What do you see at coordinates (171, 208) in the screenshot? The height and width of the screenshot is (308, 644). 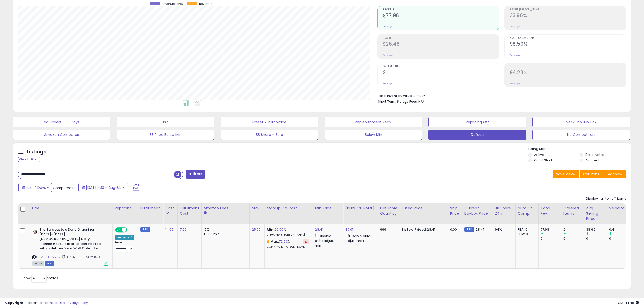 I see `div: Cost` at bounding box center [171, 208].